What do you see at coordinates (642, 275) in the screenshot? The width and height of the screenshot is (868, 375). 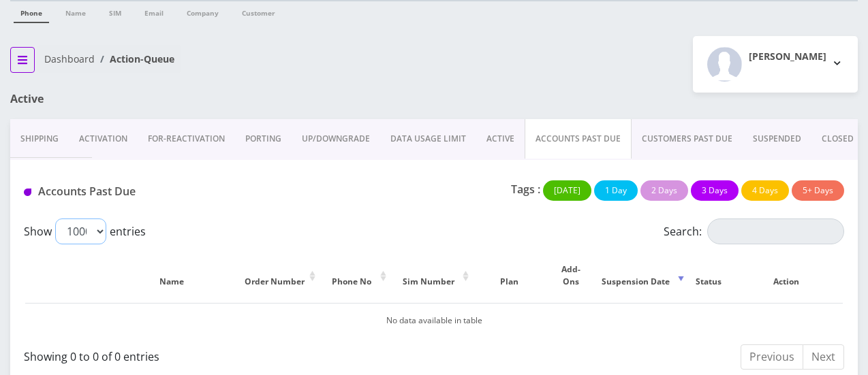 I see `th: Suspension Date` at bounding box center [642, 275].